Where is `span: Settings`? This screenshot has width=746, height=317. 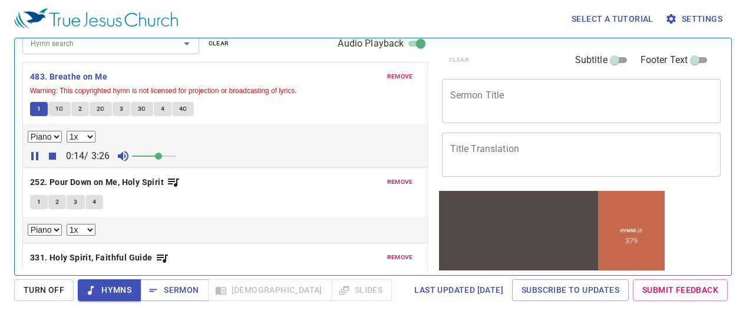
span: Settings is located at coordinates (695, 19).